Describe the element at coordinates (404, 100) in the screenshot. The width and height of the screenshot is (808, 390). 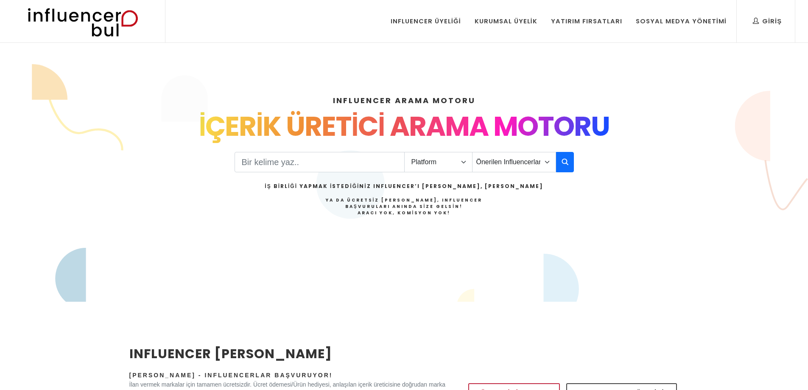
I see `h4: INFLUENCER ARAMA MOTORU` at that location.